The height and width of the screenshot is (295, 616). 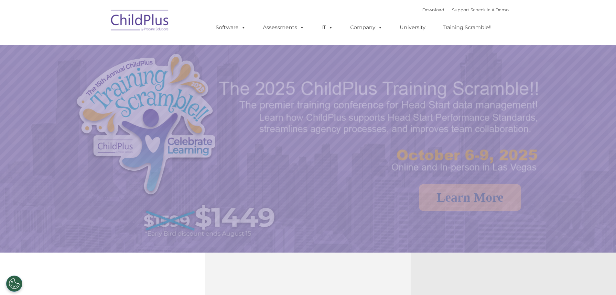 What do you see at coordinates (140, 21) in the screenshot?
I see `img: ChildPlus by Procare Solutions` at bounding box center [140, 21].